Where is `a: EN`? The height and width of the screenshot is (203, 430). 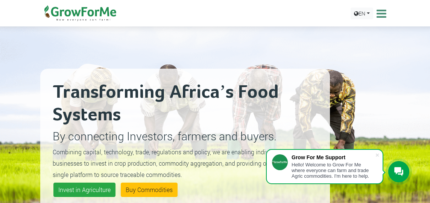
a: EN is located at coordinates (362, 13).